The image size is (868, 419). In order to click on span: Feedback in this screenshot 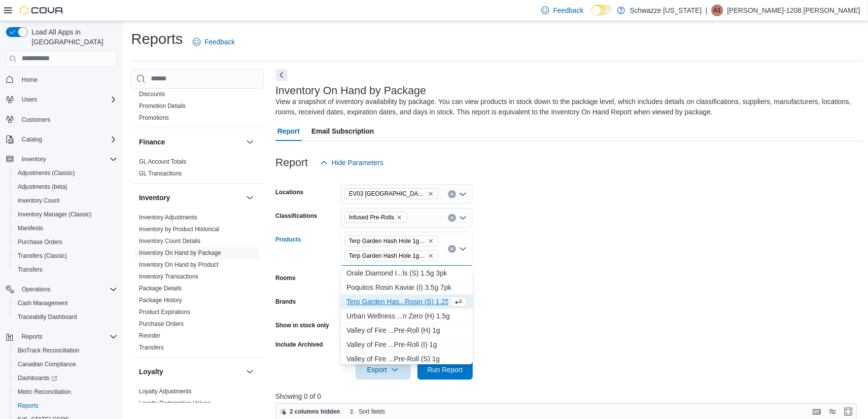, I will do `click(568, 11)`.